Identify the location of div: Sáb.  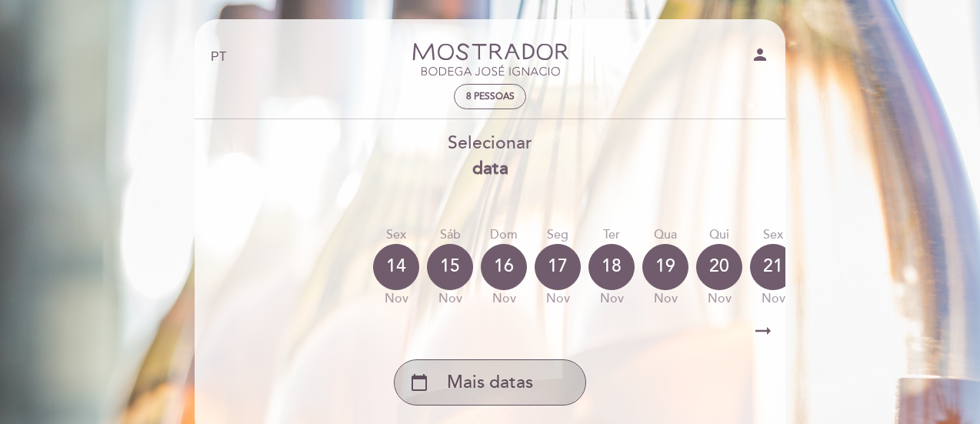
(450, 235).